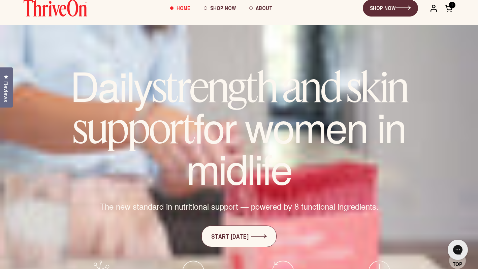 This screenshot has width=478, height=269. What do you see at coordinates (183, 8) in the screenshot?
I see `span: Home` at bounding box center [183, 8].